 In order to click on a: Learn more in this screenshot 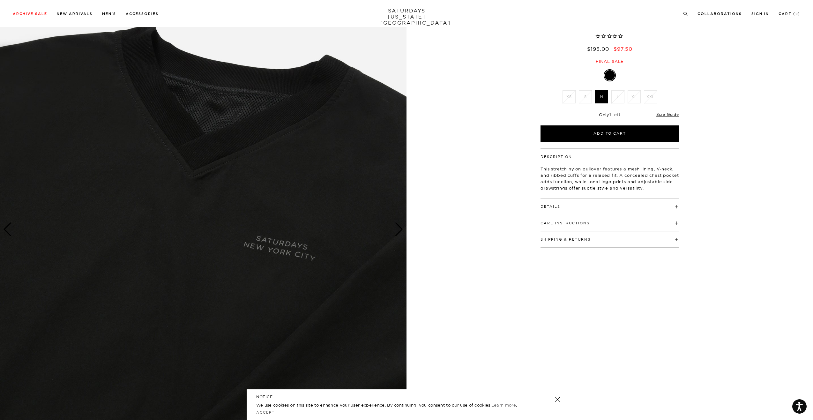, I will do `click(504, 405)`.